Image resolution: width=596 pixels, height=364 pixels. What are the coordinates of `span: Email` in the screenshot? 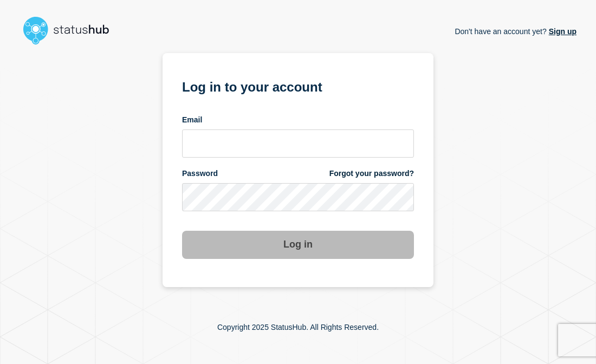 It's located at (192, 120).